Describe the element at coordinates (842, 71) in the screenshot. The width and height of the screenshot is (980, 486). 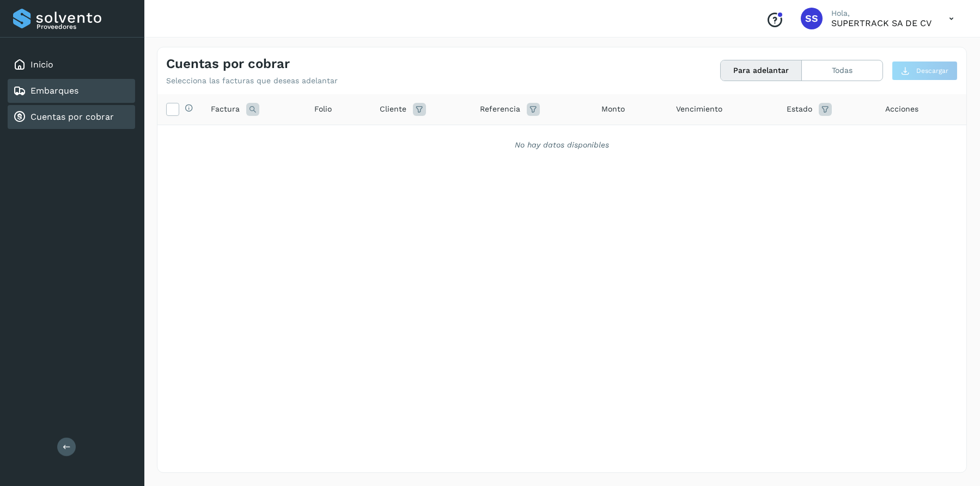
I see `button: Todas` at that location.